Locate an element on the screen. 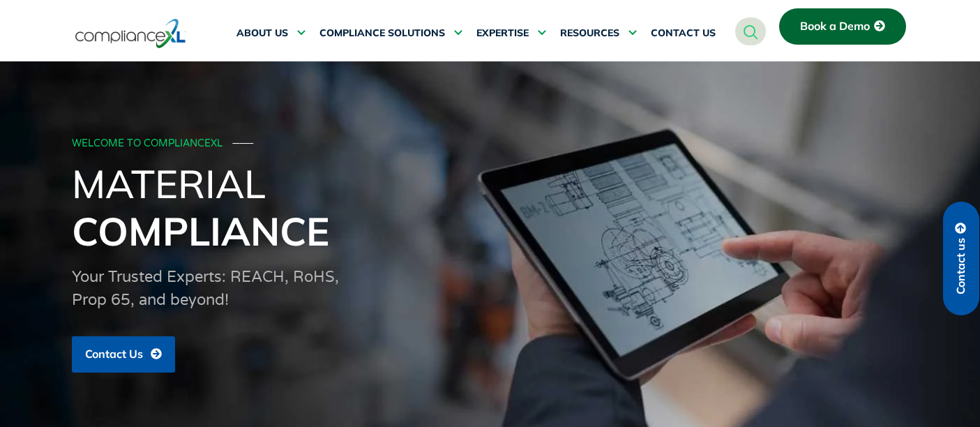  span: Book a Demo is located at coordinates (835, 27).